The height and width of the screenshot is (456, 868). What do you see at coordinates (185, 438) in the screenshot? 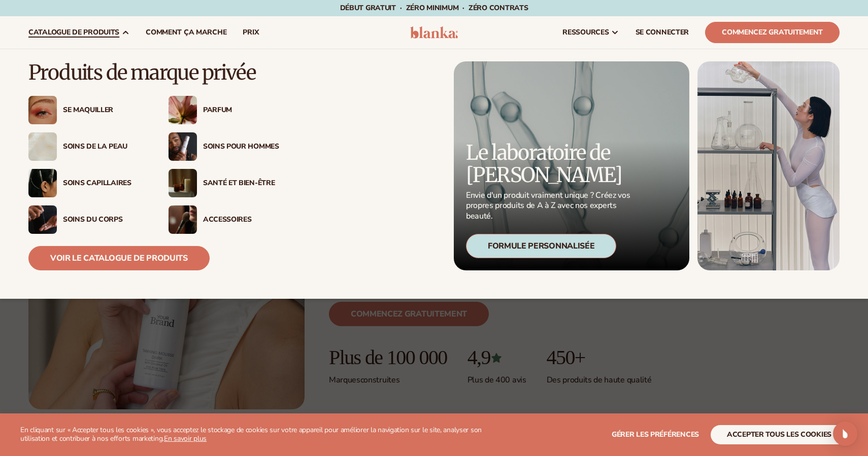
I see `a: En savoir plus` at bounding box center [185, 438].